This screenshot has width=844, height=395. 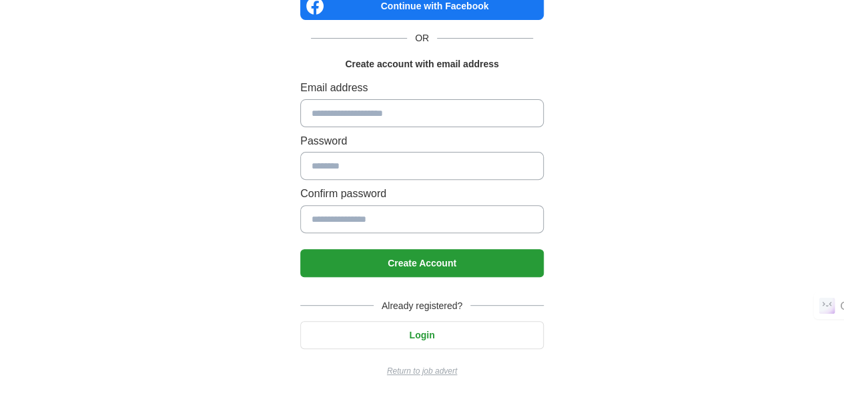 I want to click on label: Confirm password, so click(x=421, y=194).